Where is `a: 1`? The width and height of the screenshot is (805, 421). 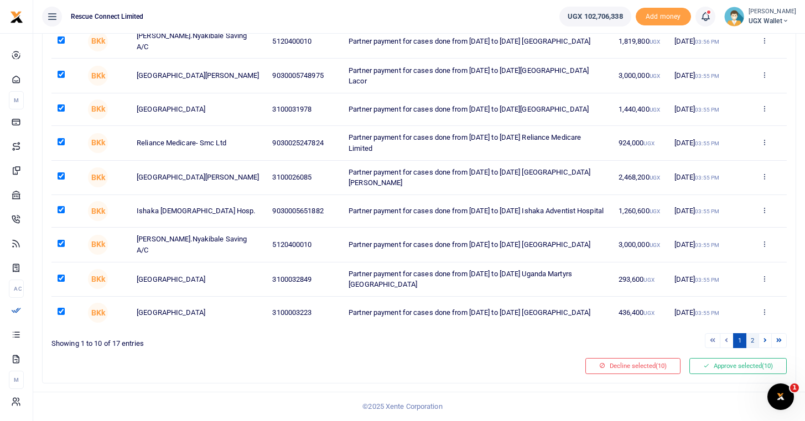 a: 1 is located at coordinates (739, 341).